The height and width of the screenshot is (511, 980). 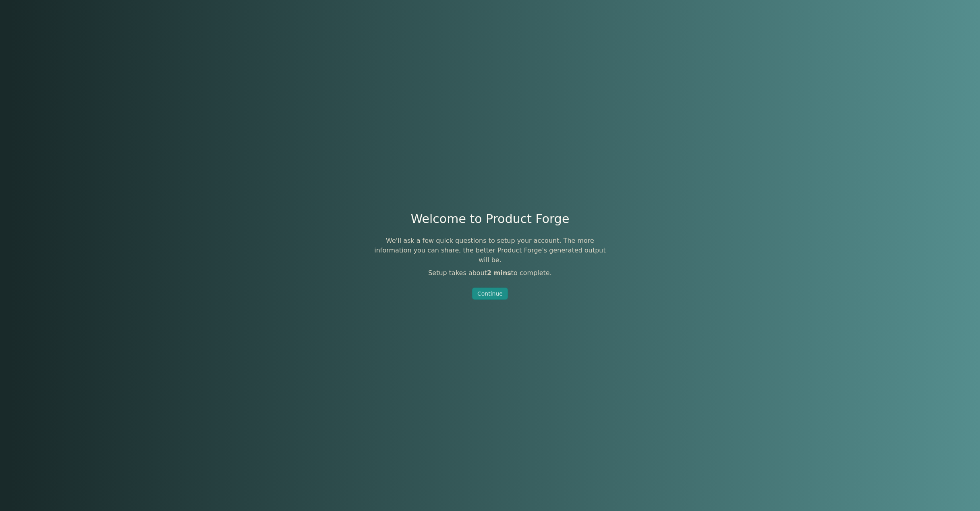 I want to click on span: 2 mins, so click(x=499, y=273).